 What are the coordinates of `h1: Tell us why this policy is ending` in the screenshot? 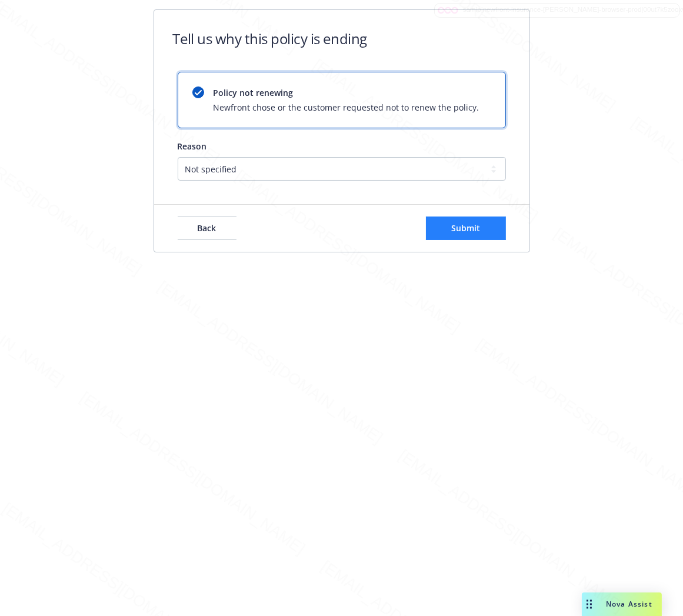 It's located at (270, 38).